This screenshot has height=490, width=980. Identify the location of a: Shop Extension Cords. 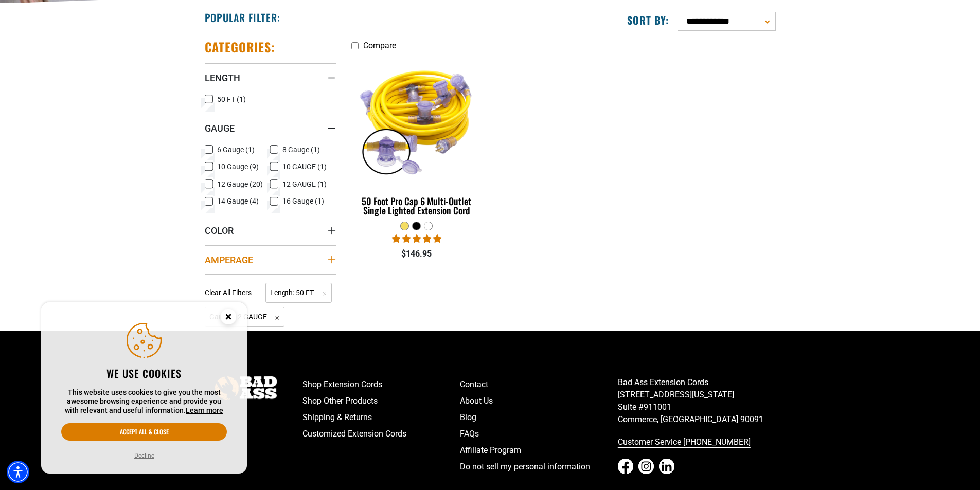
(381, 385).